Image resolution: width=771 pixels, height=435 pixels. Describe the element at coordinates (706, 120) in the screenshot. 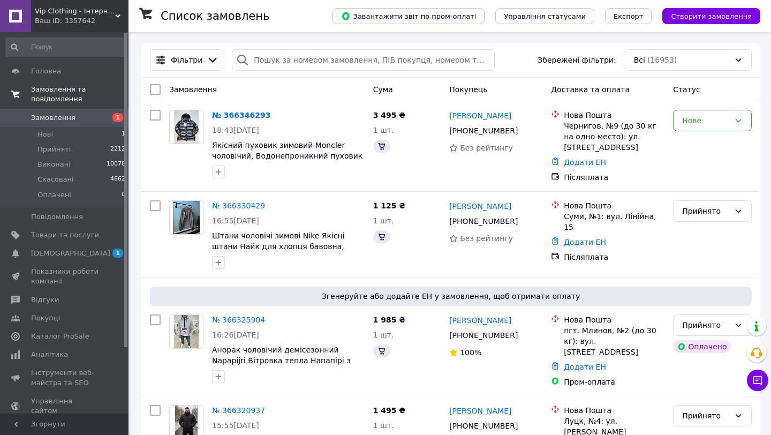

I see `div: Нове` at that location.